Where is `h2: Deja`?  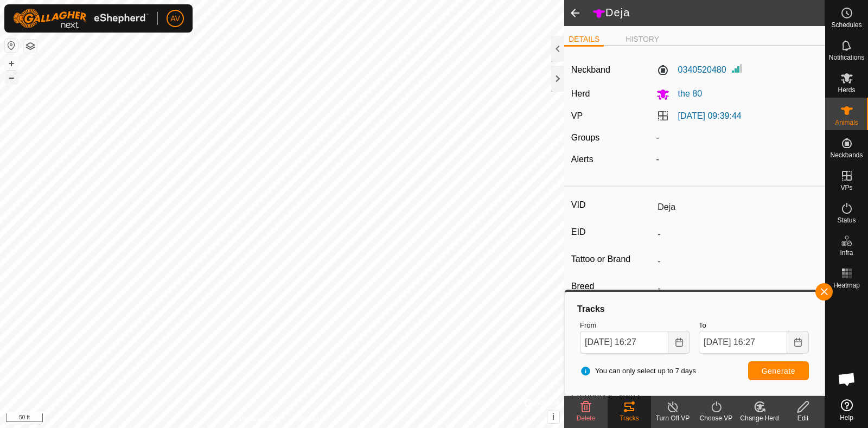 h2: Deja is located at coordinates (709, 13).